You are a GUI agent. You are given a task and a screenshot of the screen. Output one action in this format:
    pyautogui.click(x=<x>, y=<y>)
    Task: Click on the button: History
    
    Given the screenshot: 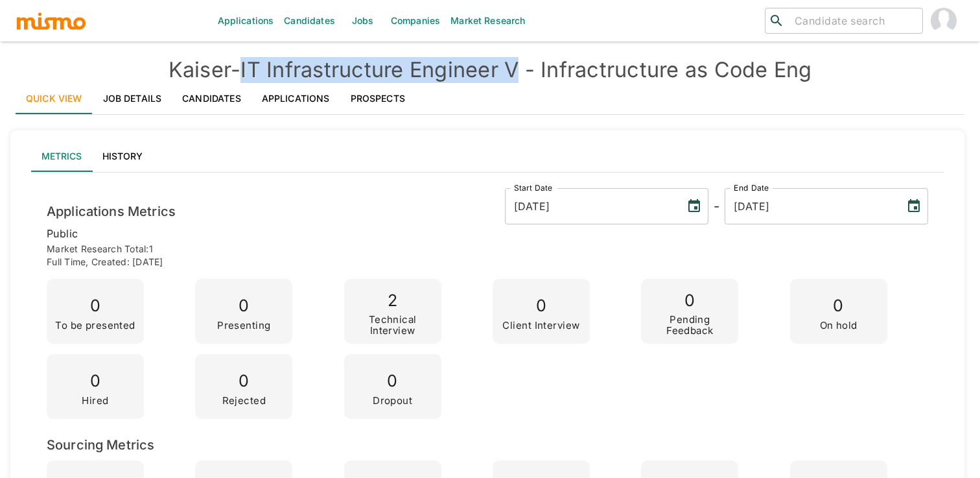 What is the action you would take?
    pyautogui.click(x=122, y=156)
    